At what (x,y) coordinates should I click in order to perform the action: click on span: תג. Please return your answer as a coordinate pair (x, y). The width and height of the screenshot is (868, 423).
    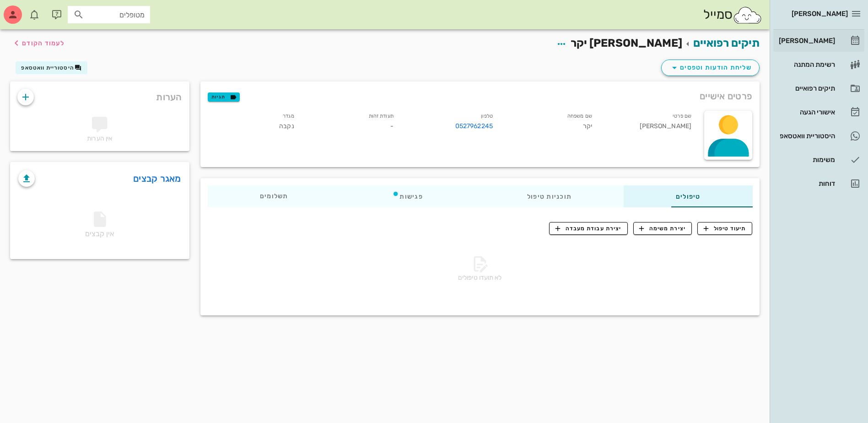
    Looking at the image, I should click on (29, 10).